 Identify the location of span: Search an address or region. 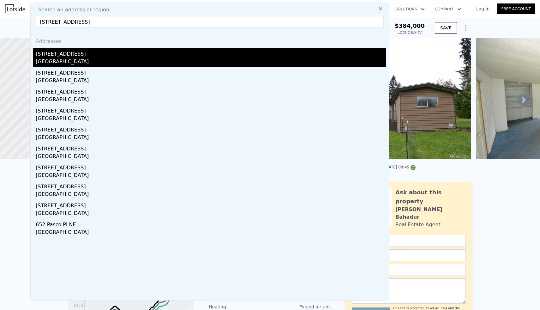
(71, 10).